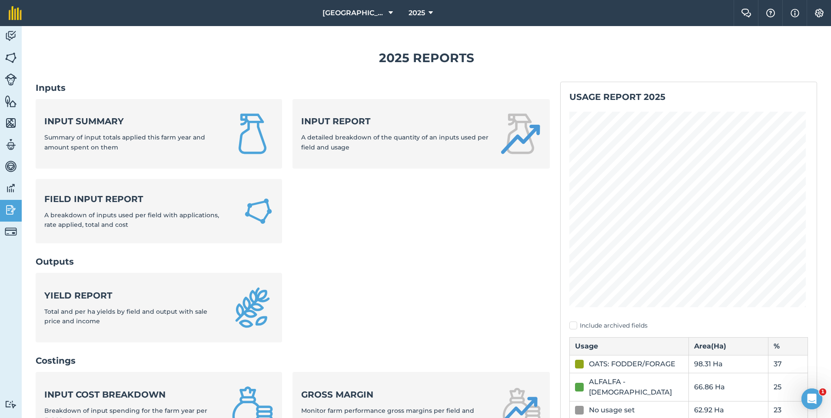 The image size is (831, 418). What do you see at coordinates (139, 199) in the screenshot?
I see `strong: Field Input Report` at bounding box center [139, 199].